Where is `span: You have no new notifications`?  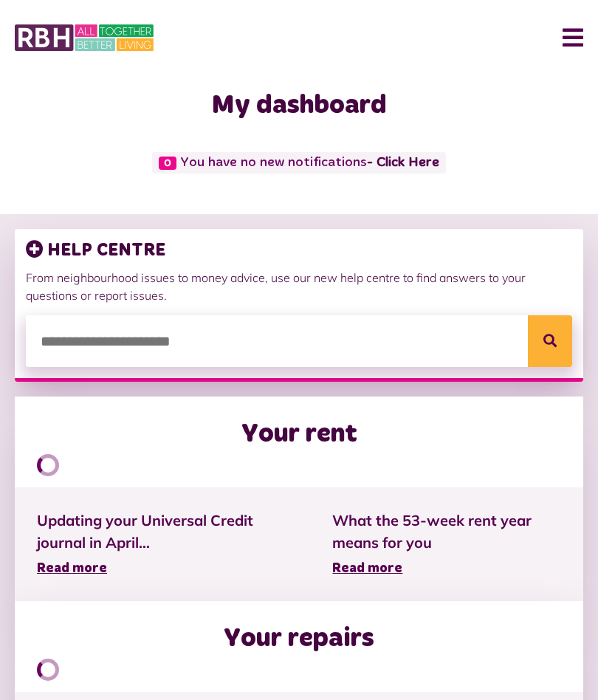
span: You have no new notifications is located at coordinates (299, 163).